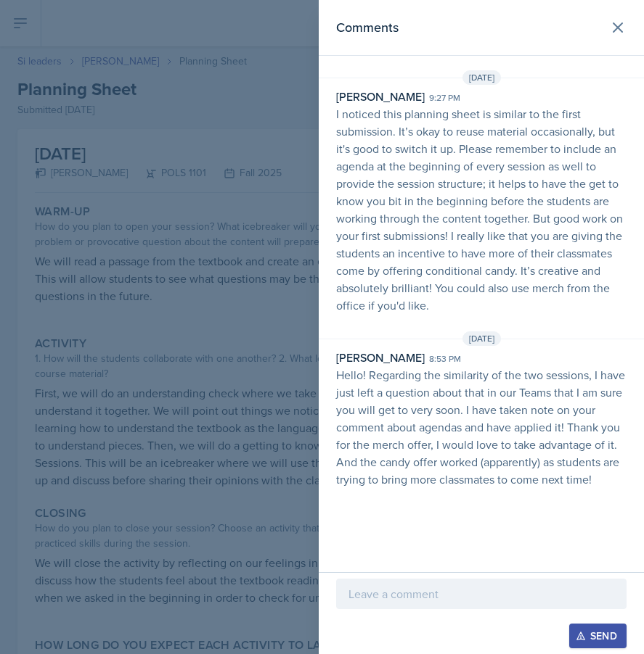  What do you see at coordinates (481, 210) in the screenshot?
I see `p: I noticed this planning sheet is similar to the first submission. It’s okay to reuse material occ...` at bounding box center [481, 210].